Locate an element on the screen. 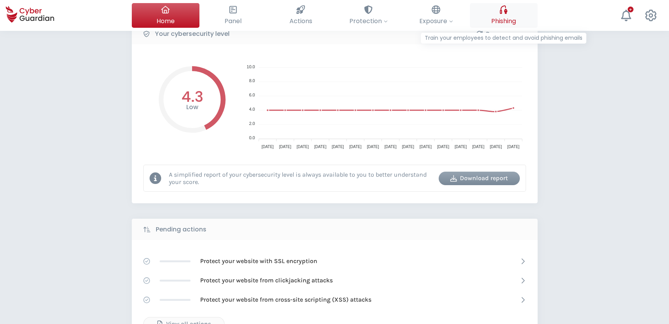 This screenshot has width=669, height=324. button: Download report is located at coordinates (479, 178).